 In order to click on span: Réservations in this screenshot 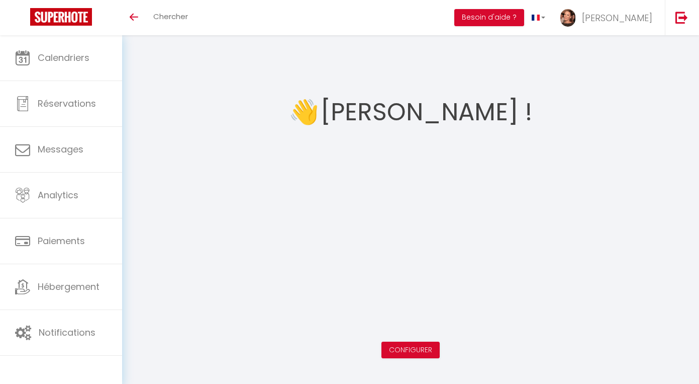, I will do `click(67, 103)`.